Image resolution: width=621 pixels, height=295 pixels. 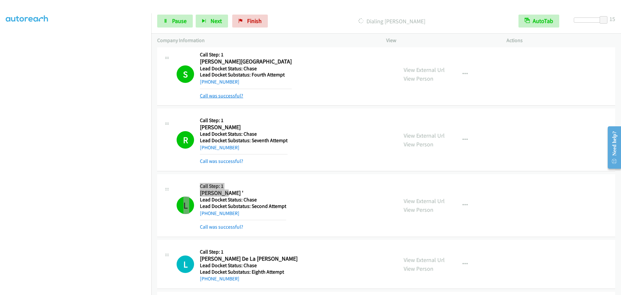 I want to click on h5: Lead Docket Substatus: Eighth Attempt, so click(x=249, y=272).